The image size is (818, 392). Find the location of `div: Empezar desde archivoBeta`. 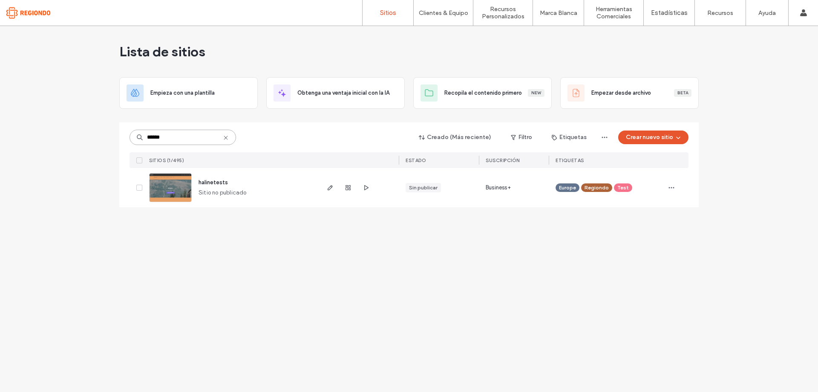

div: Empezar desde archivoBeta is located at coordinates (629, 93).